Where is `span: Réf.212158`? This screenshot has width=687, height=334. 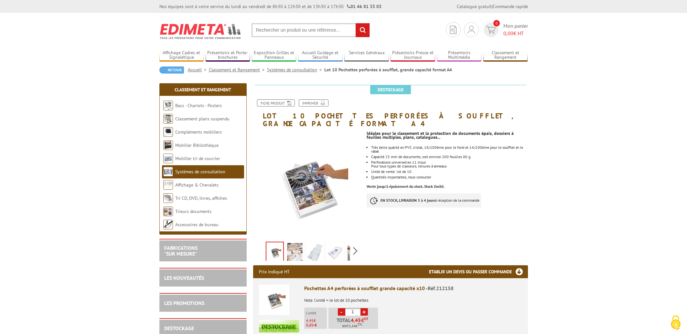
span: Réf.212158 is located at coordinates (440, 289).